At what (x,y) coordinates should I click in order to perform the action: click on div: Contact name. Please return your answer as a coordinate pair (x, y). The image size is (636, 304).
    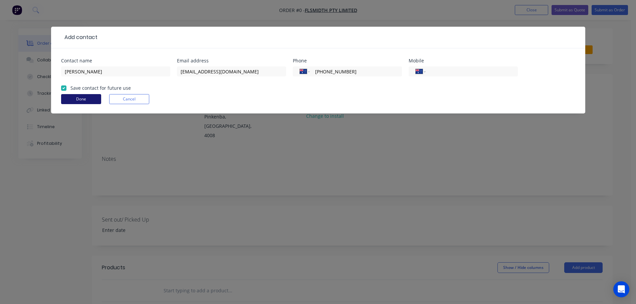
    Looking at the image, I should click on (116, 61).